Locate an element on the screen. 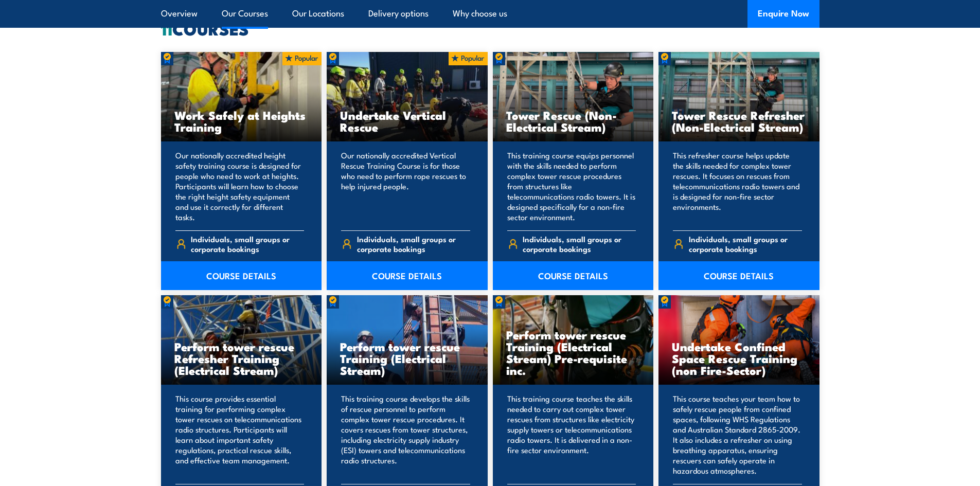  h3: Undertake Confined Space Rescue Training (non Fire-Sector) is located at coordinates (739, 358).